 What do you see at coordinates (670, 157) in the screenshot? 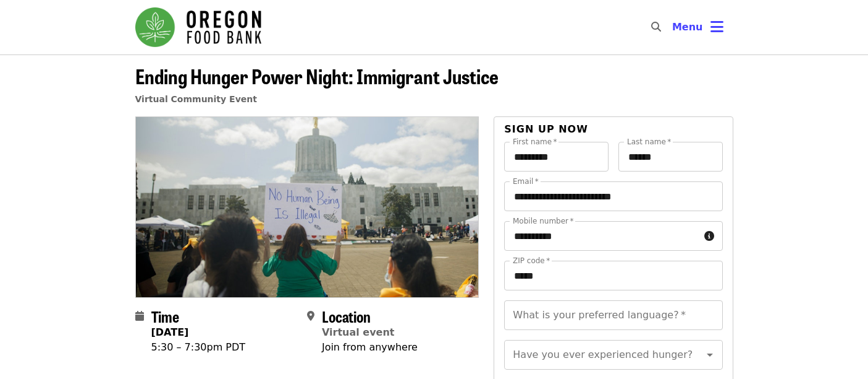
I see `input: Last name` at bounding box center [670, 157].